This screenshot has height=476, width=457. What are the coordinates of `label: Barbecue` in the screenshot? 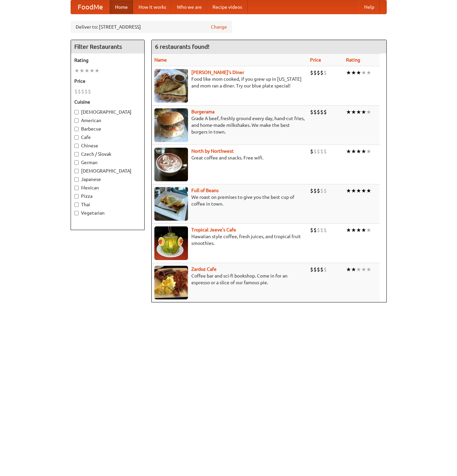 It's located at (108, 129).